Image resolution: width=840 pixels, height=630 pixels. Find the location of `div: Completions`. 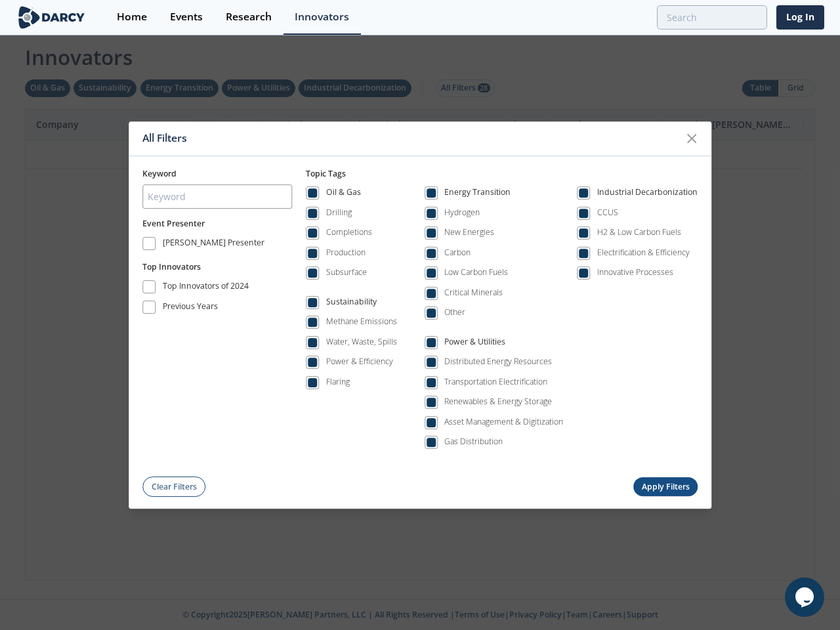

div: Completions is located at coordinates (349, 233).